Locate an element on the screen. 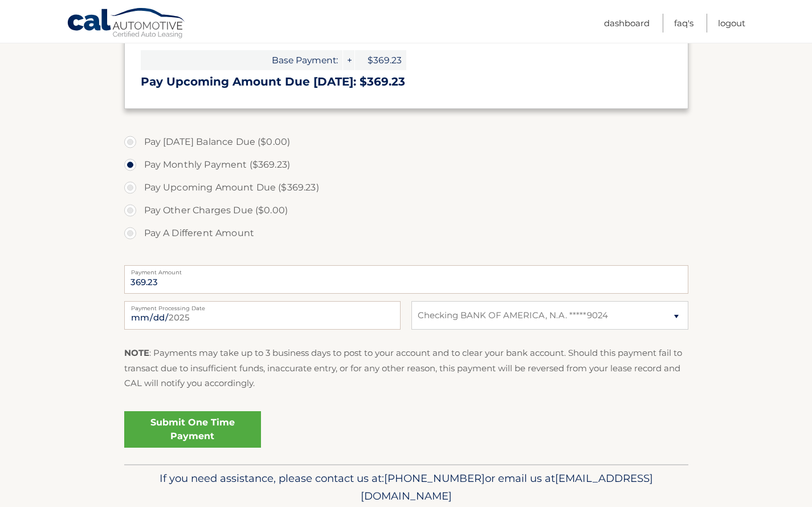 This screenshot has height=507, width=812. label: Pay A Different Amount is located at coordinates (407, 233).